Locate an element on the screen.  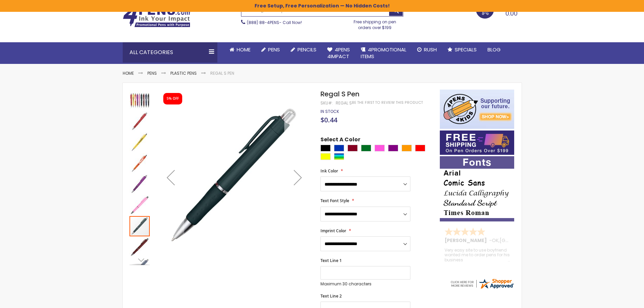
span: Select A Color is located at coordinates (340, 141).